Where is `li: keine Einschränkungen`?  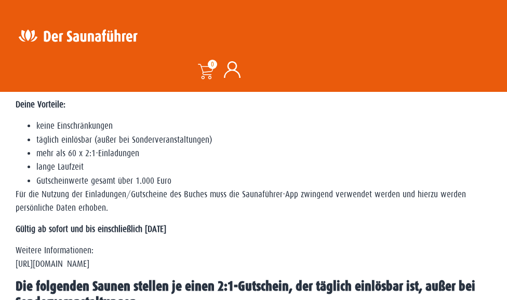 li: keine Einschränkungen is located at coordinates (264, 126).